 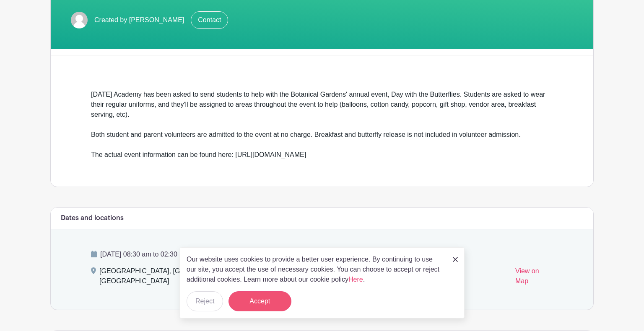 What do you see at coordinates (79, 20) in the screenshot?
I see `img: default-ce2991bfa6775e67f084385cd625a349d9dcbb7a52a09fb2fda1e96e2d18dcdb.png` at bounding box center [79, 20].